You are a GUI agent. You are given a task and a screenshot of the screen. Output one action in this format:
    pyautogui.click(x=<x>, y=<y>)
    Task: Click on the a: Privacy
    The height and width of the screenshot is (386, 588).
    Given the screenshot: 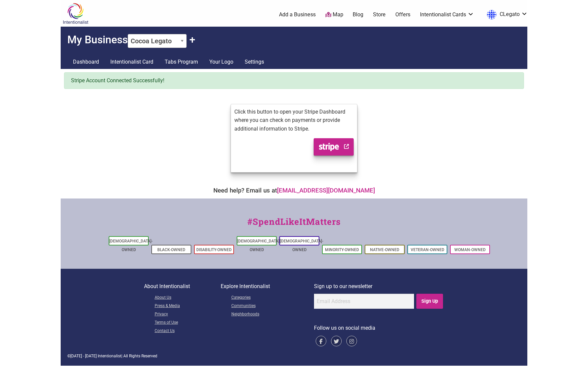 What is the action you would take?
    pyautogui.click(x=188, y=315)
    